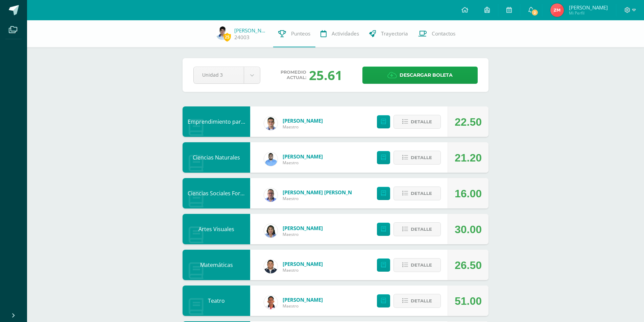 This screenshot has height=322, width=644. I want to click on img: 056b96c7eb92c74efcfbf319b5f39aea.png, so click(222, 33).